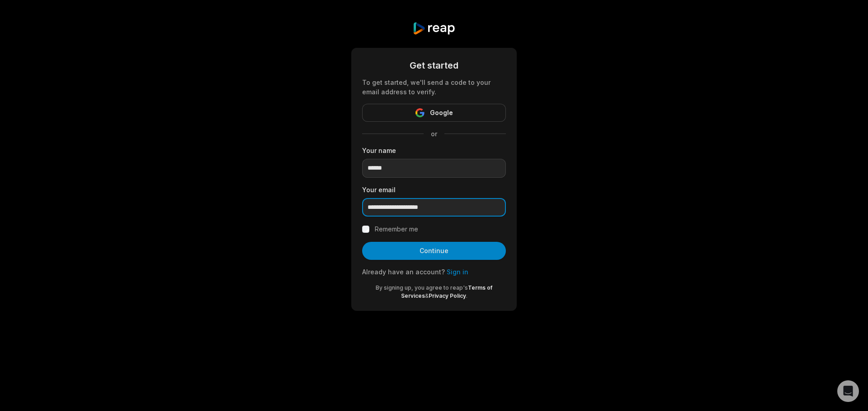  What do you see at coordinates (433, 28) in the screenshot?
I see `img: reap` at bounding box center [433, 28].